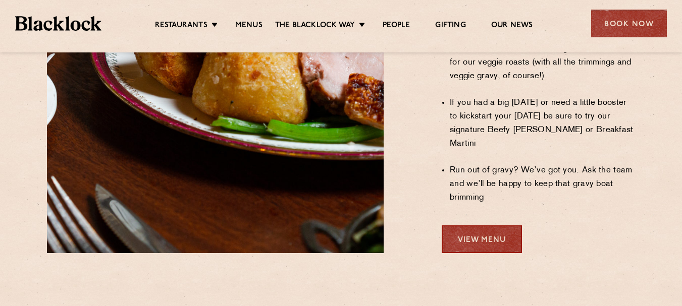  Describe the element at coordinates (450, 26) in the screenshot. I see `a: Gifting` at that location.